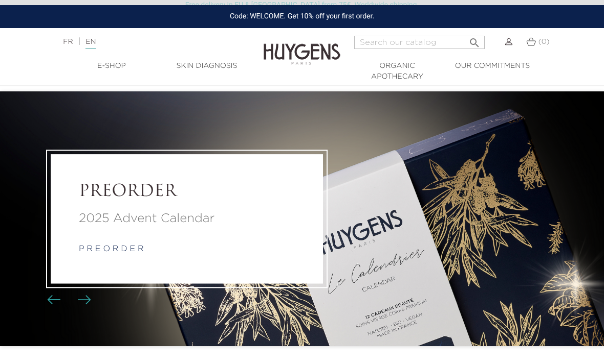  What do you see at coordinates (67, 301) in the screenshot?
I see `div: Carousel buttons` at bounding box center [67, 301].